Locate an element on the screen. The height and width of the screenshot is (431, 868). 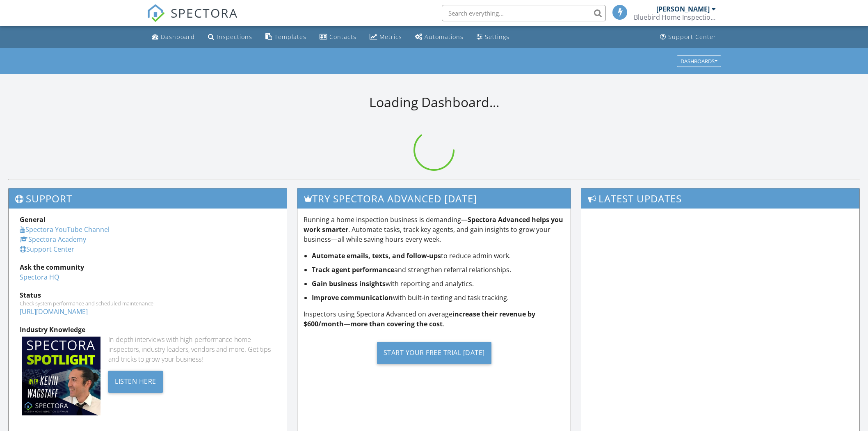
strong: Automate emails, texts, and follow-ups is located at coordinates (376, 255).